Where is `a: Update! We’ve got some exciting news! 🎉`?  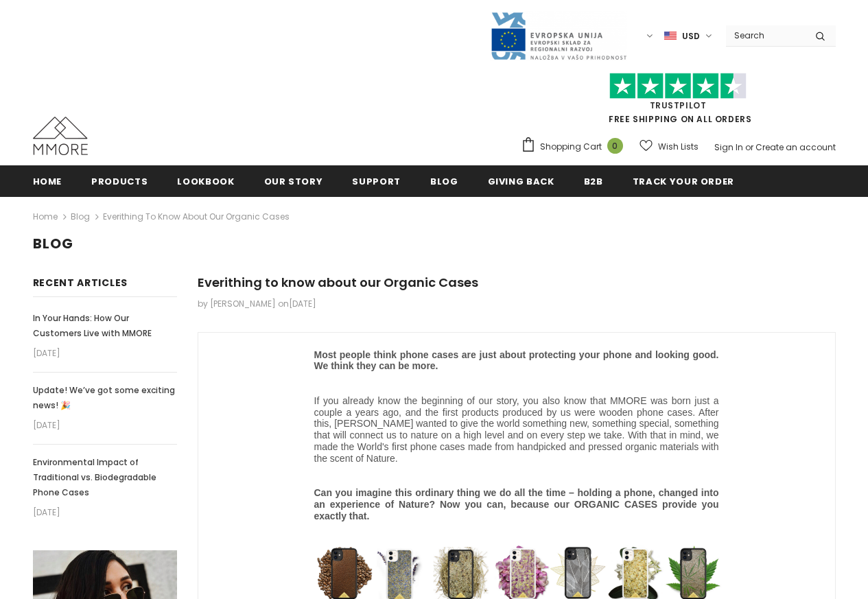
a: Update! We’ve got some exciting news! 🎉 is located at coordinates (105, 398).